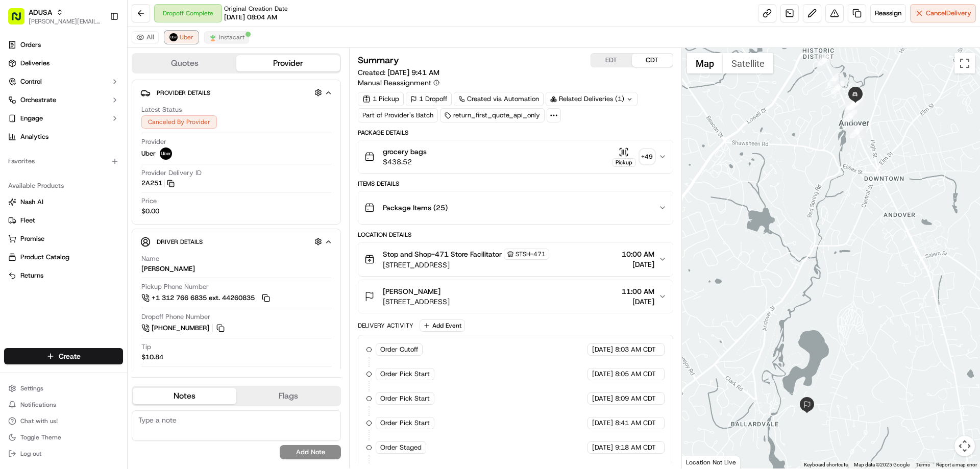 The image size is (980, 469). Describe the element at coordinates (20, 107) in the screenshot. I see `img: 1736555255976-a54dd68f-1ca7-489b-9aae-adbdc363a1c4` at that location.